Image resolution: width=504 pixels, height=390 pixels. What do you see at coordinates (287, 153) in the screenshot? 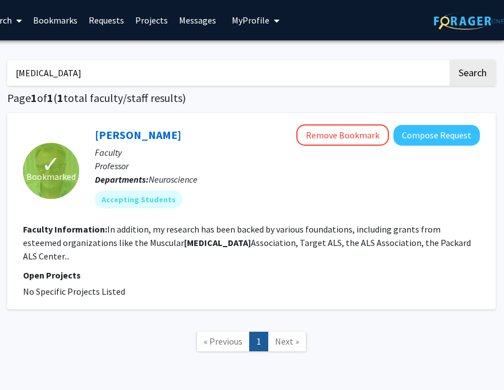
I see `p: Faculty` at bounding box center [287, 153].